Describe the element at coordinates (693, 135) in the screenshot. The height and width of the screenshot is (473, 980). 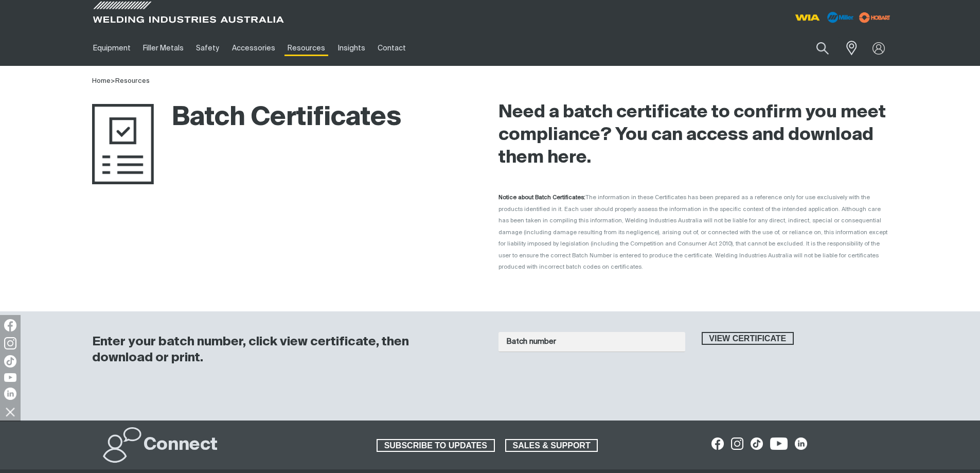
I see `h2: Need a batch certificate to confirm you meet compliance? You can access and download them here.` at that location.